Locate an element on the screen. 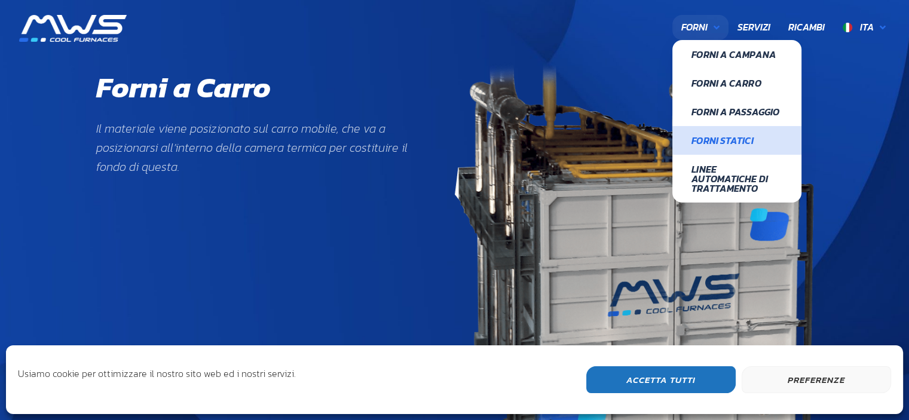 The image size is (909, 420). img: MWS s.r.l. is located at coordinates (73, 28).